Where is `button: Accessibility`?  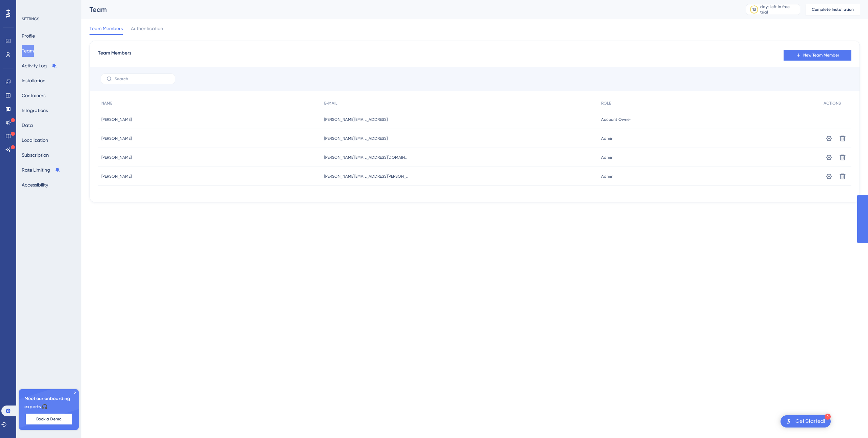
button: Accessibility is located at coordinates (35, 185).